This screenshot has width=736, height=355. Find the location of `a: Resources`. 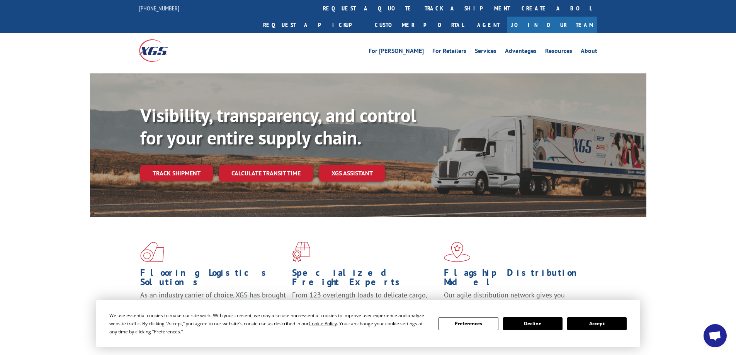

a: Resources is located at coordinates (558, 52).